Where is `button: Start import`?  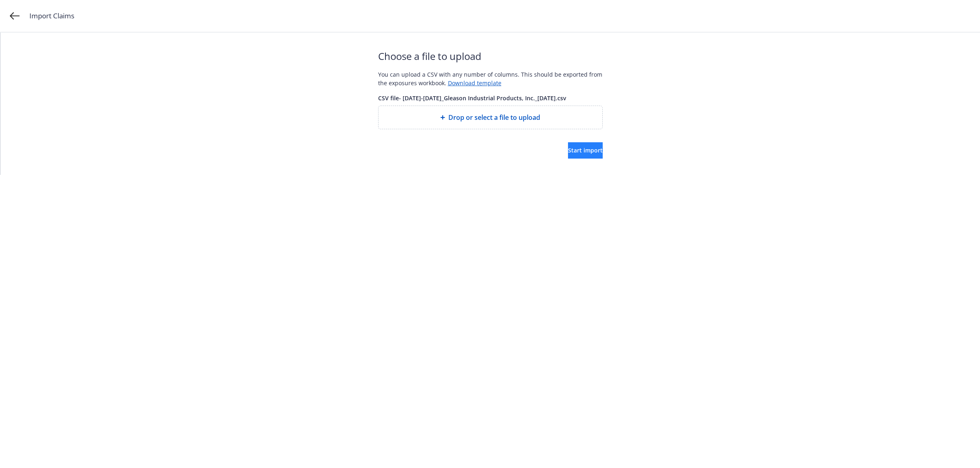
button: Start import is located at coordinates (585, 150).